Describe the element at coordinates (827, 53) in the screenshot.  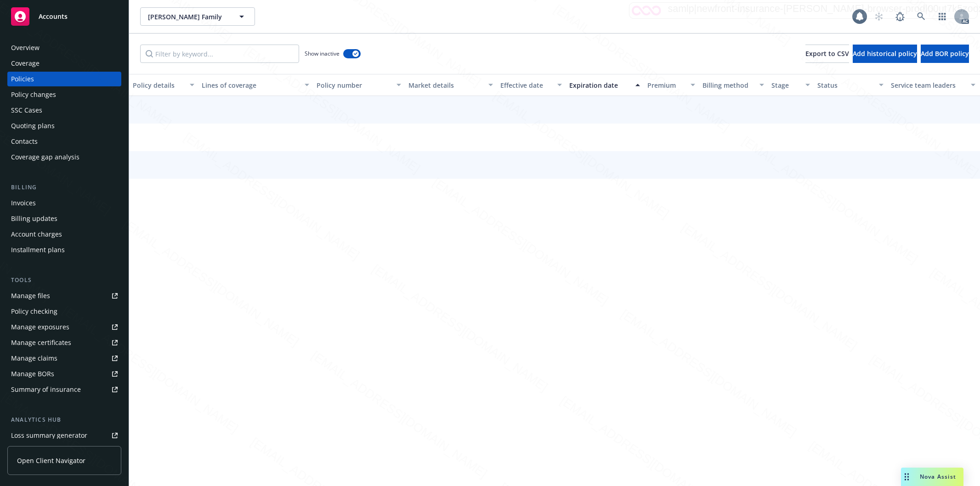
I see `button: Export to CSV` at that location.